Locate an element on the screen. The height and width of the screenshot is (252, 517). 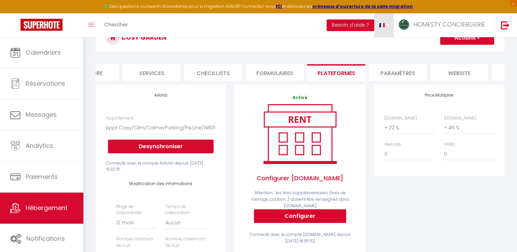
label: Website is located at coordinates (392, 144).